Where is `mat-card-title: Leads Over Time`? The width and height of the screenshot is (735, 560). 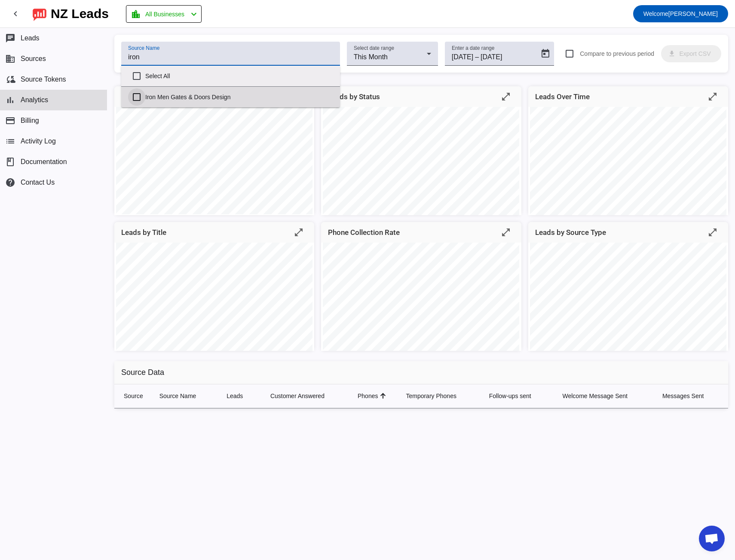 mat-card-title: Leads Over Time is located at coordinates (562, 97).